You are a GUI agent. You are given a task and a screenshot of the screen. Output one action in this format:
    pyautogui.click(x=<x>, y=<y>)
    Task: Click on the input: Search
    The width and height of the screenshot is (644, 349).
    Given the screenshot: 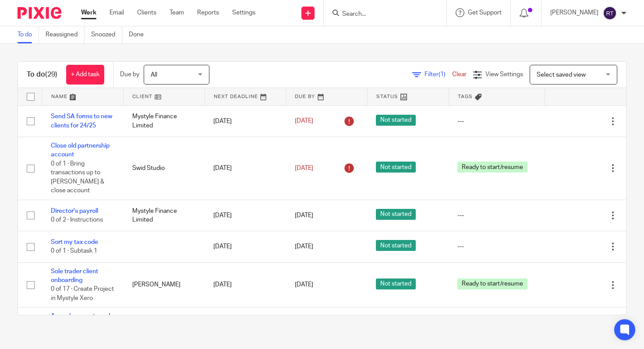 What is the action you would take?
    pyautogui.click(x=381, y=15)
    